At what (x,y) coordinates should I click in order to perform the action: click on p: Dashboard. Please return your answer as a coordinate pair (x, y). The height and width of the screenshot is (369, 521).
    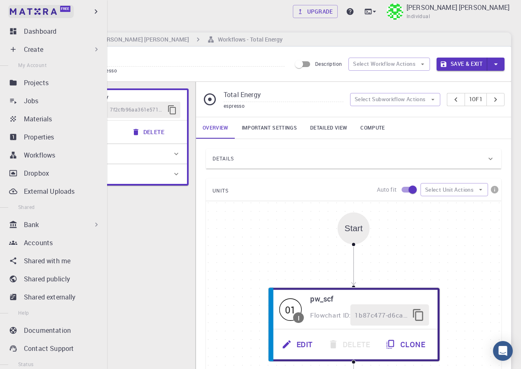
    Looking at the image, I should click on (40, 31).